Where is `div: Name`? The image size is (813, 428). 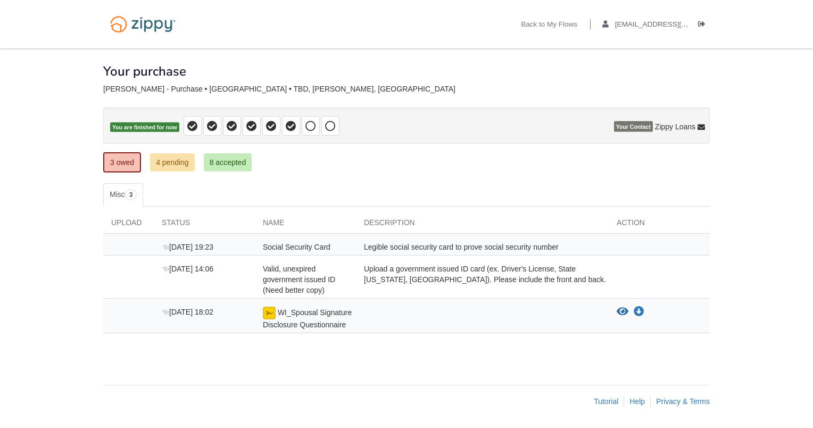
div: Name is located at coordinates (305, 225).